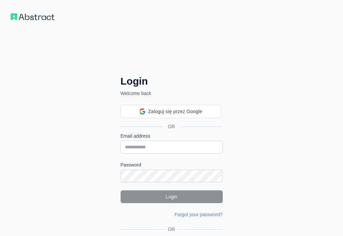  What do you see at coordinates (175, 111) in the screenshot?
I see `span: Zaloguj się przez Google` at bounding box center [175, 111].